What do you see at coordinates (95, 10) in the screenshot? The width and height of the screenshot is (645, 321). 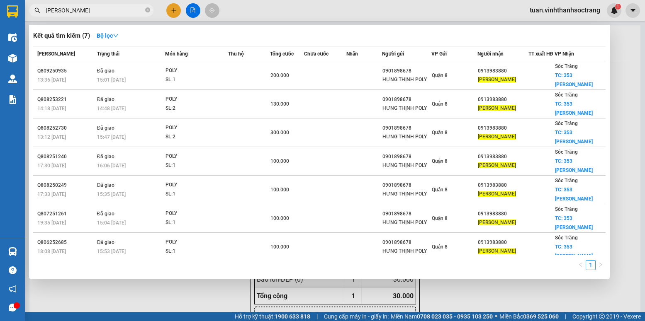 I see `input: Tìm tên, số ĐT hoặc mã đơn` at bounding box center [95, 10].